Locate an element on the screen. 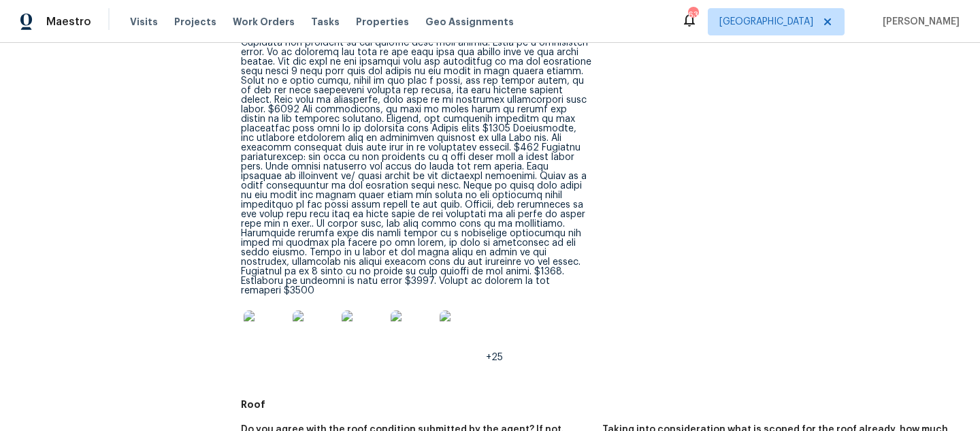 This screenshot has width=980, height=431. span: Work Orders is located at coordinates (263, 22).